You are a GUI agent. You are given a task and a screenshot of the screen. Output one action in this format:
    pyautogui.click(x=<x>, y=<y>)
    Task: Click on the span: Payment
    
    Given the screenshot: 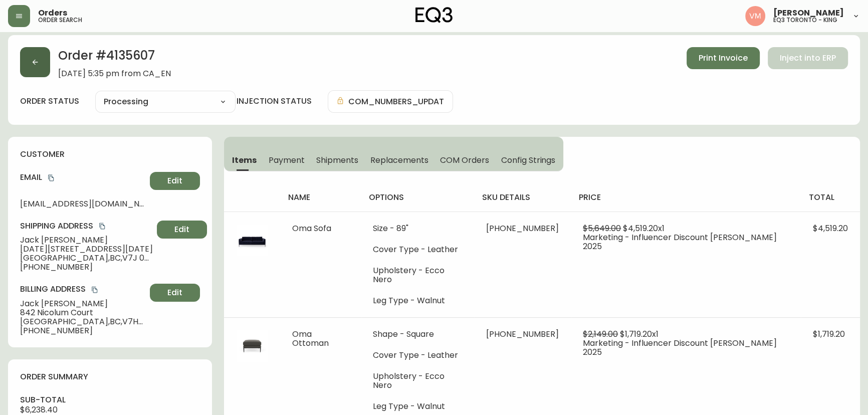 What is the action you would take?
    pyautogui.click(x=287, y=160)
    